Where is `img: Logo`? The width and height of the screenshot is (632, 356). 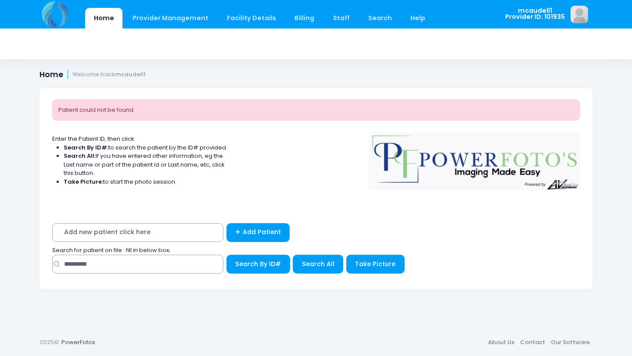
img: Logo is located at coordinates (474, 159).